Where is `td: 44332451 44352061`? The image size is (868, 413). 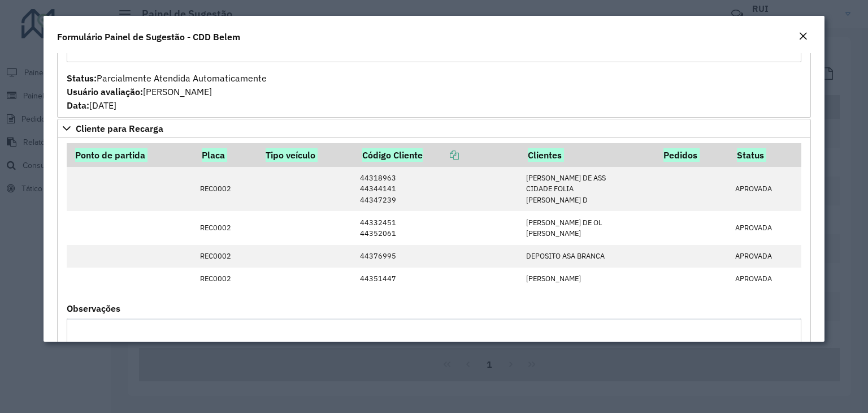 td: 44332451 44352061 is located at coordinates (438, 228).